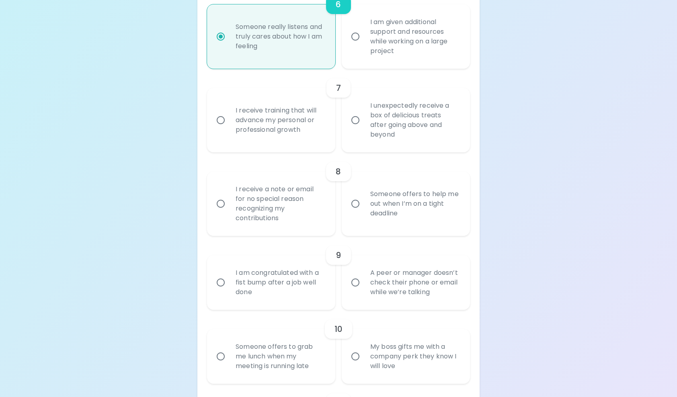  I want to click on h6: 10, so click(339, 329).